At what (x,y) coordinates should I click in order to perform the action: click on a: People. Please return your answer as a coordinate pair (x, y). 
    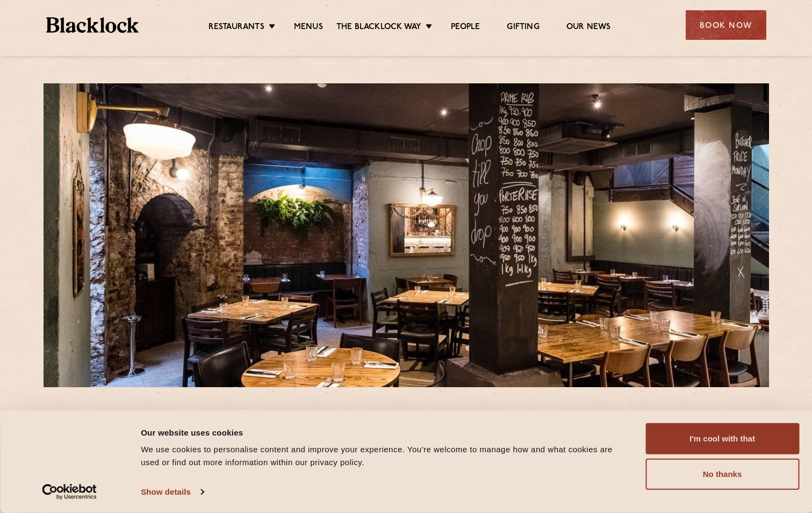
    Looking at the image, I should click on (465, 28).